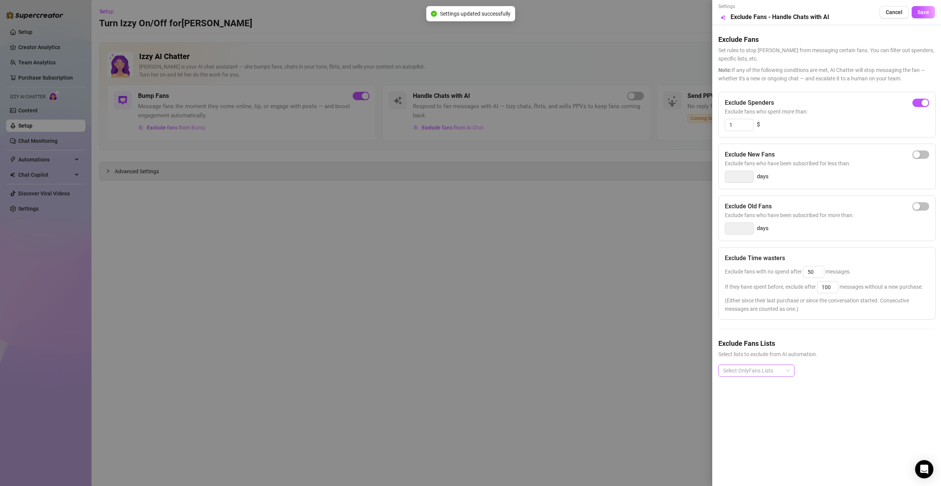 This screenshot has height=486, width=941. I want to click on span: check-circle, so click(434, 14).